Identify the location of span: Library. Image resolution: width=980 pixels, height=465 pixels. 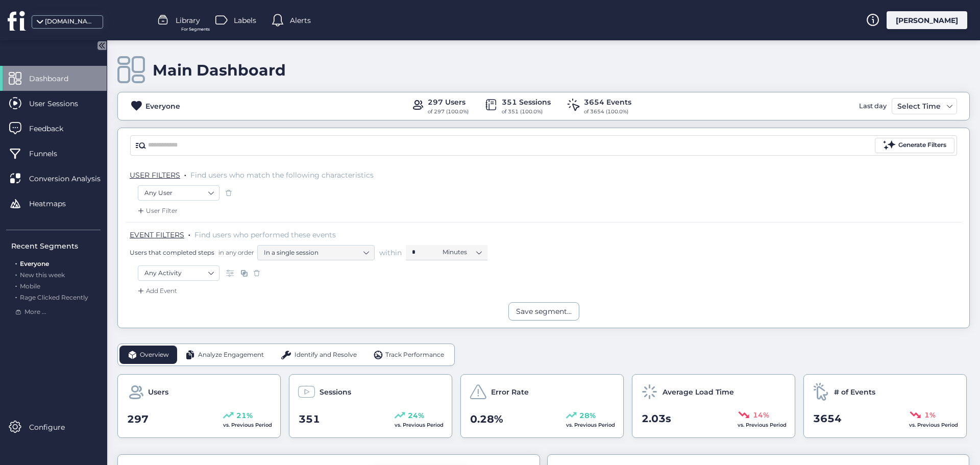
(188, 20).